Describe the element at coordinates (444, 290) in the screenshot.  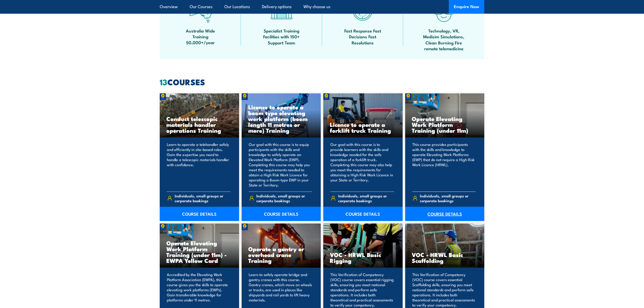
I see `p: This Verification of Competency (VOC) course covers essential Scaffolding skills, ensuring you me...` at that location.